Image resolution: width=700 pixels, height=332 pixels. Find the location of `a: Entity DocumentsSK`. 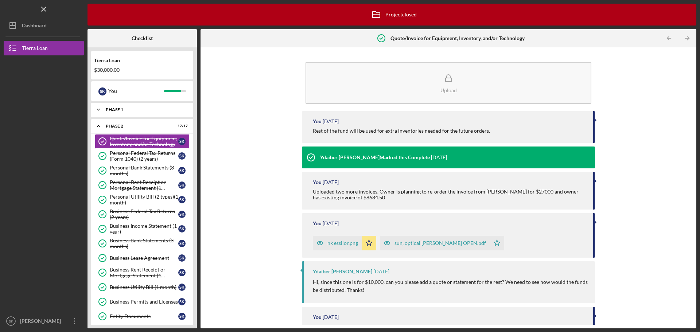

a: Entity DocumentsSK is located at coordinates (142, 316).